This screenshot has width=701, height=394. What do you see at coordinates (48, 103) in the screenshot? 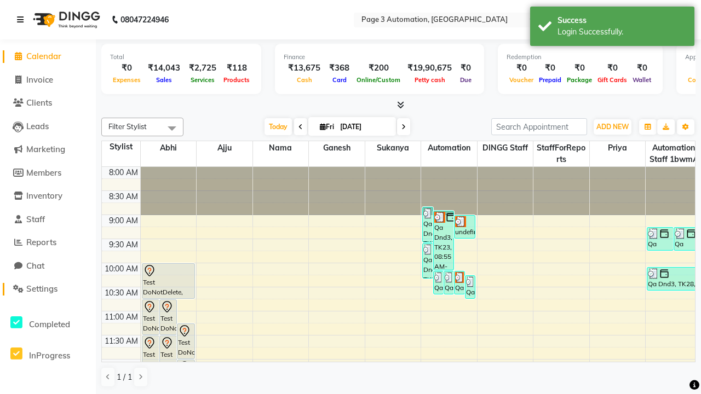
I see `a: Clients` at bounding box center [48, 103].